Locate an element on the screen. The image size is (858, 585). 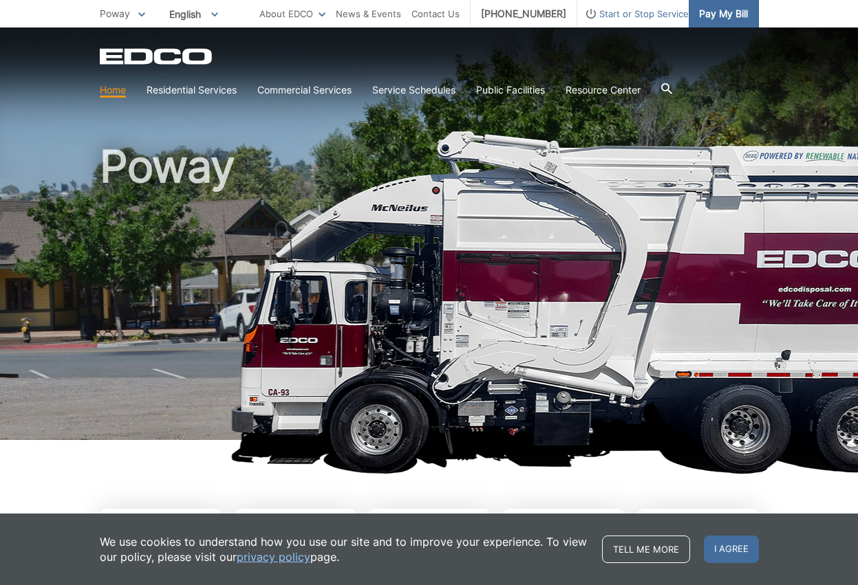
a: News & Events is located at coordinates (368, 14).